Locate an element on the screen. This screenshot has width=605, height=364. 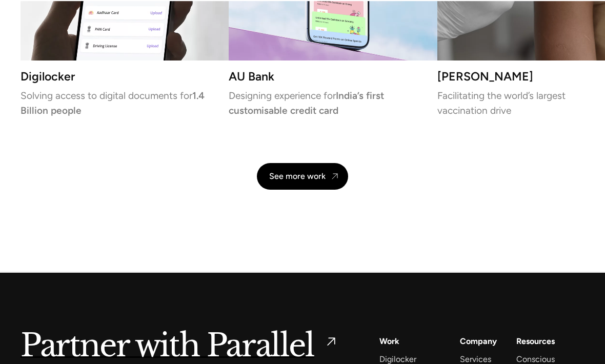
h5: Partner with Parallel is located at coordinates (167, 346).